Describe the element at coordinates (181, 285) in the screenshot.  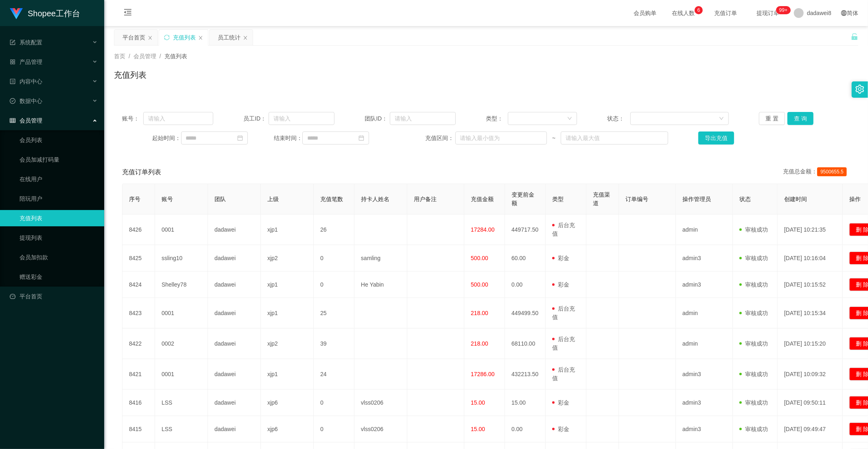
I see `td: Shelley78` at that location.